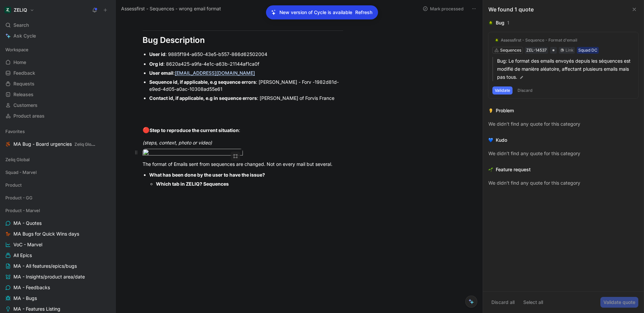 Image resolution: width=644 pixels, height=313 pixels. Describe the element at coordinates (26, 105) in the screenshot. I see `span: Customers` at that location.